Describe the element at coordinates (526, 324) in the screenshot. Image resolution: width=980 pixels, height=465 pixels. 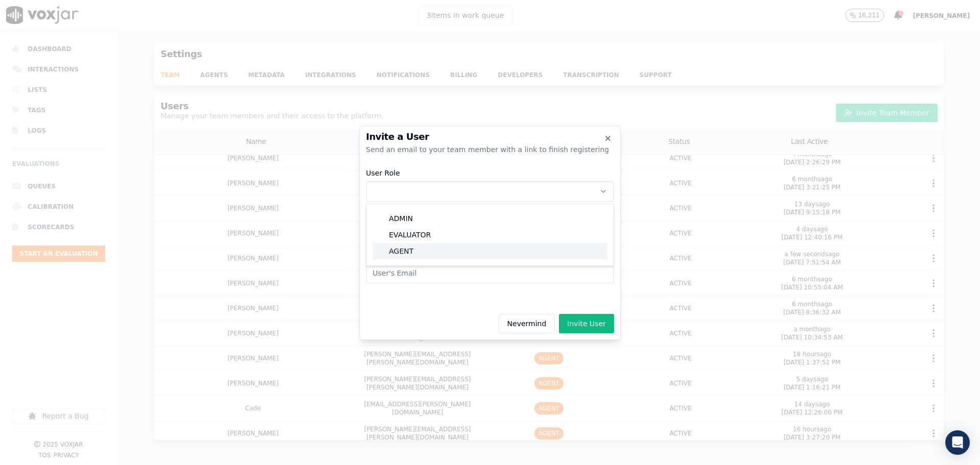
I see `button: Nevermind` at that location.